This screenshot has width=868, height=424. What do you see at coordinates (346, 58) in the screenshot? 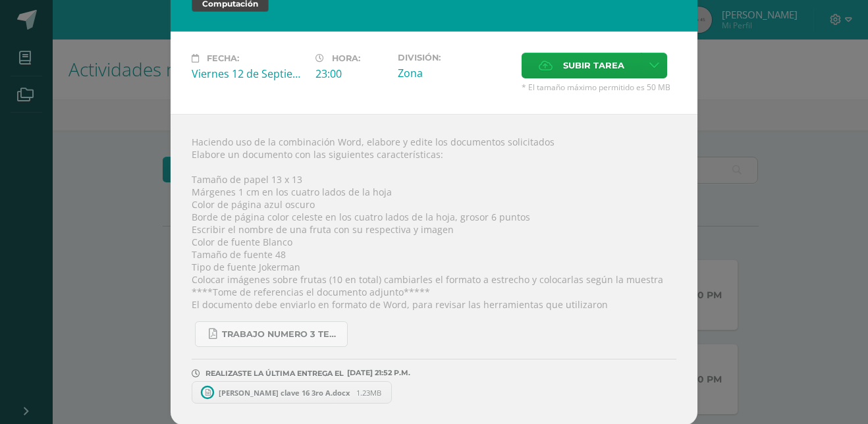
I see `span: Hora:` at bounding box center [346, 58].